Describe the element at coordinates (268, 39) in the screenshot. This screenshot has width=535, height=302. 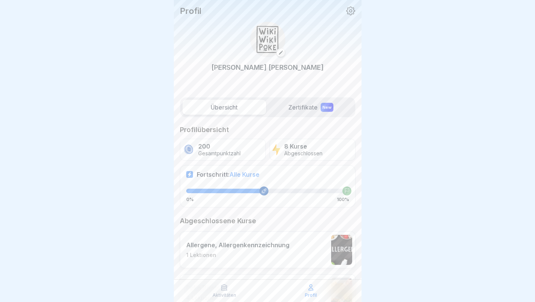
I see `img: zwp4h8zk3kg0hwsr8vr9nbgf.png` at that location.